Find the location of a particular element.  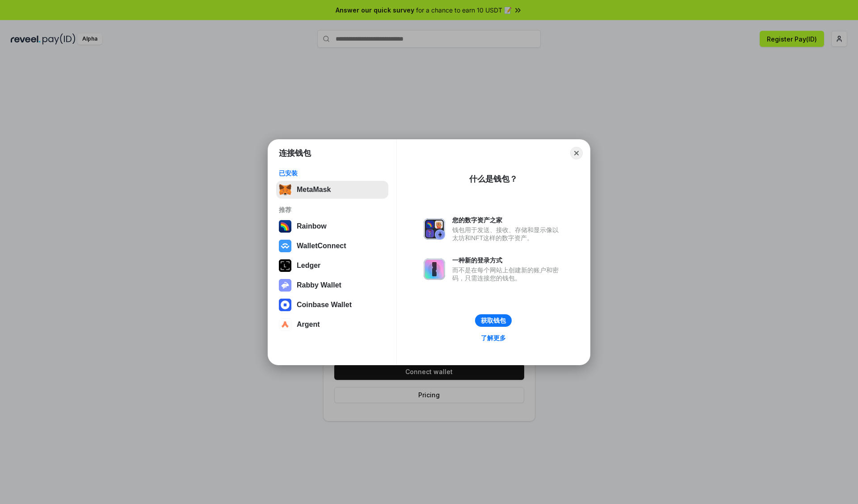

button: Rainbow is located at coordinates (332, 226).